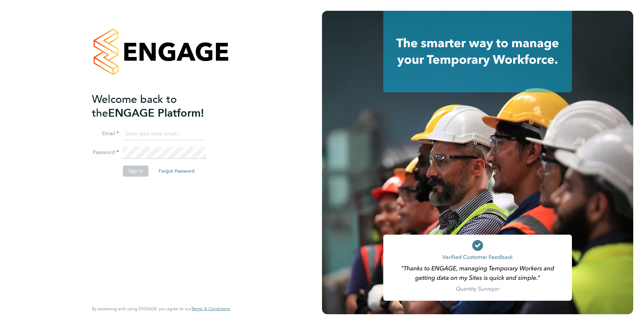  Describe the element at coordinates (105, 152) in the screenshot. I see `label: Password` at that location.